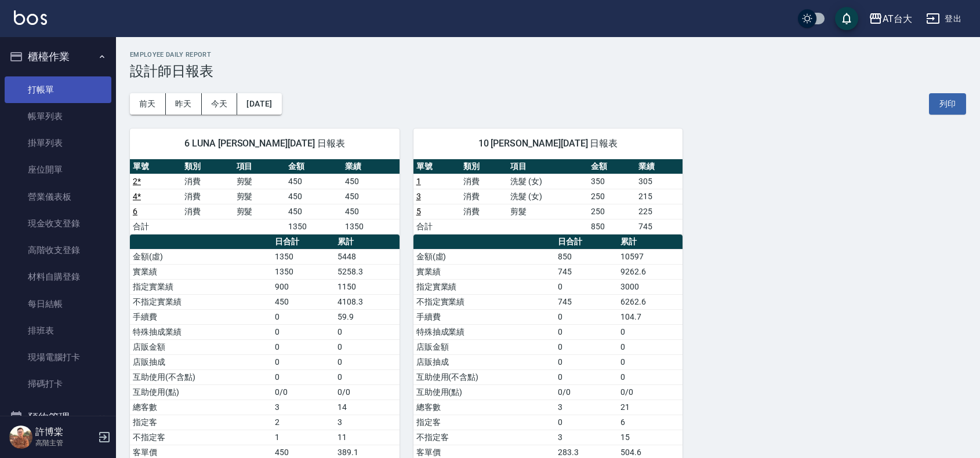 Image resolution: width=980 pixels, height=458 pixels. What do you see at coordinates (485, 347) in the screenshot?
I see `td: 店販金額` at bounding box center [485, 347].